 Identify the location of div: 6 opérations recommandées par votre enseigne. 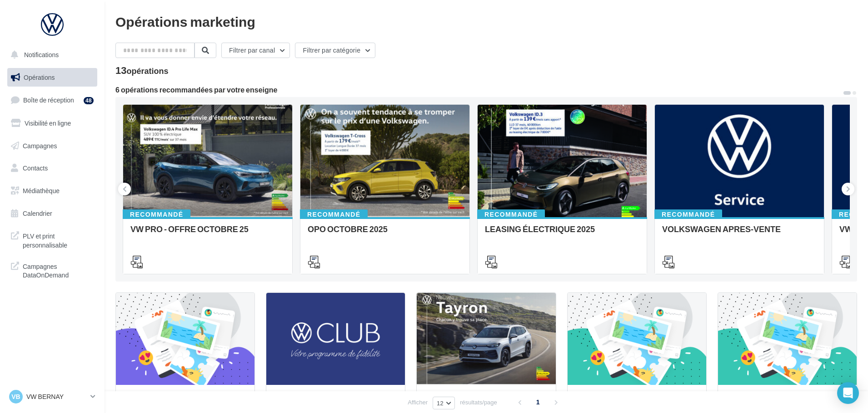
(479, 90).